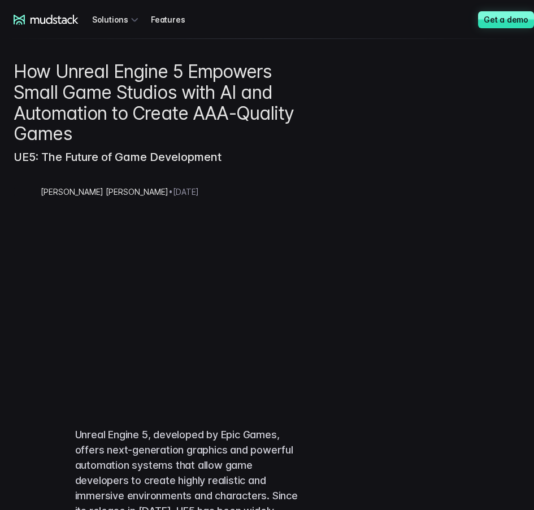  Describe the element at coordinates (117, 19) in the screenshot. I see `div: Solutions` at that location.